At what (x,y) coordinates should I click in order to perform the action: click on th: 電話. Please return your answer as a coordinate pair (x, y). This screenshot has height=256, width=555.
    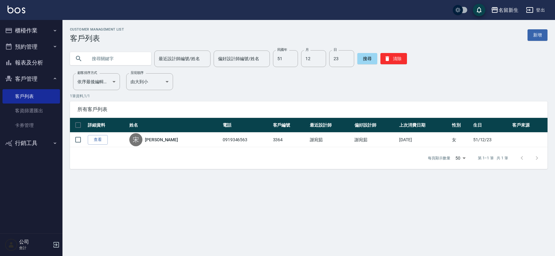
    Looking at the image, I should click on (246, 125).